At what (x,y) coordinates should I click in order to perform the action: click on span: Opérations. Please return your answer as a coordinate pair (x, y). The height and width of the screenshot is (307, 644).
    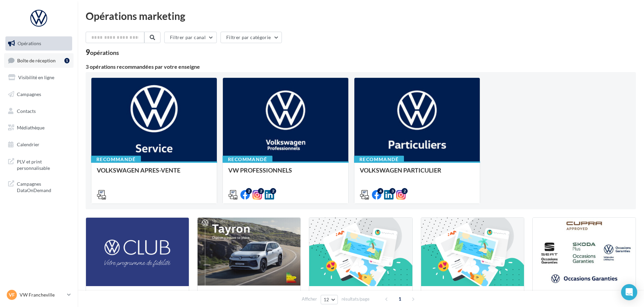
    Looking at the image, I should click on (30, 43).